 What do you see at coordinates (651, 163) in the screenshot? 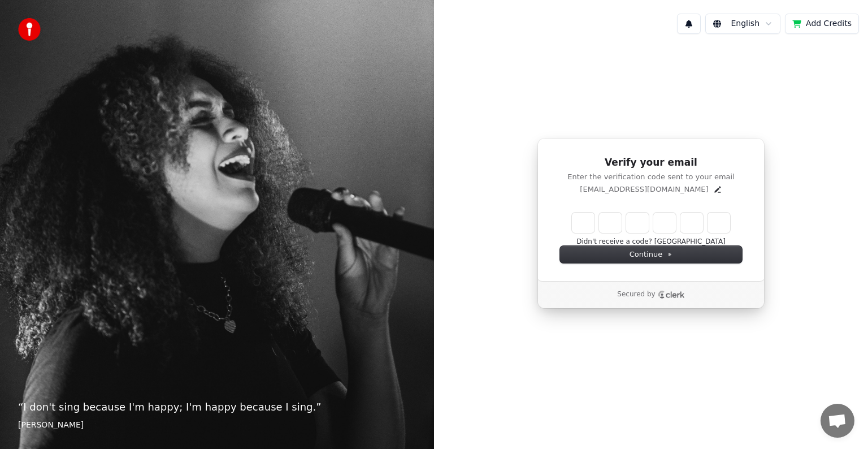
I see `h1: Verify your email` at bounding box center [651, 163].